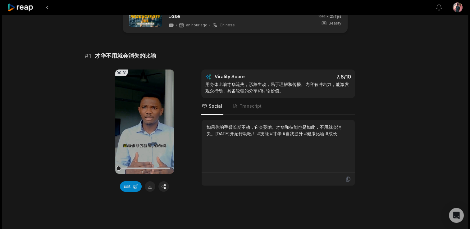 Image resolution: width=470 pixels, height=229 pixels. I want to click on span: 25, so click(336, 16).